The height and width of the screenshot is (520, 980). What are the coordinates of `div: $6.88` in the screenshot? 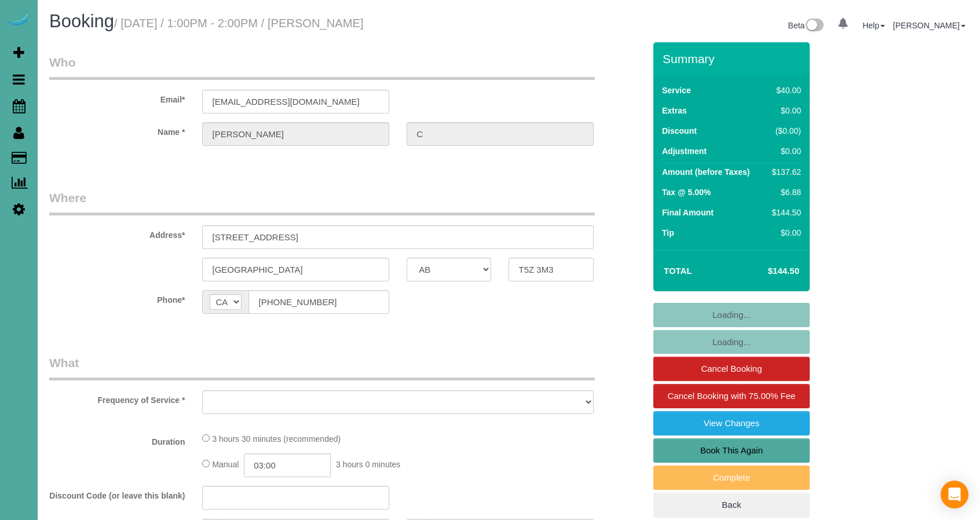 It's located at (785, 192).